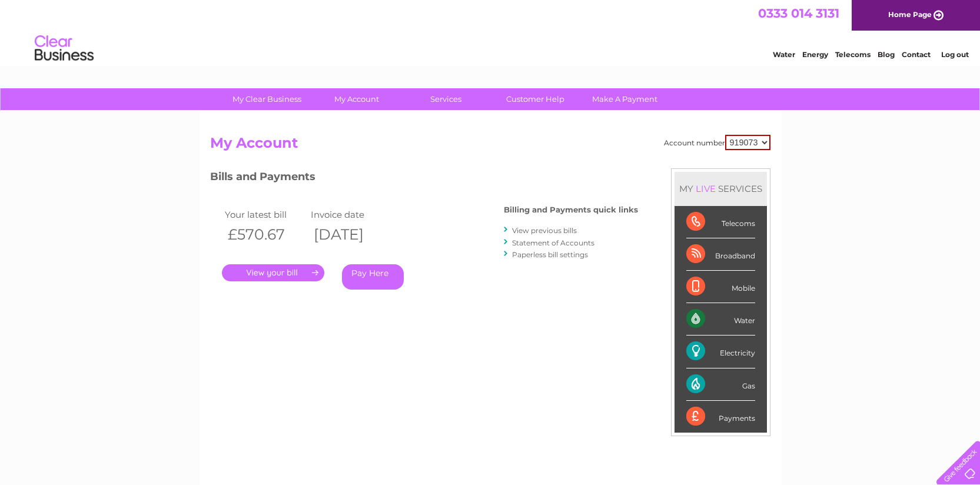 The width and height of the screenshot is (980, 485). What do you see at coordinates (784, 54) in the screenshot?
I see `a: Water` at bounding box center [784, 54].